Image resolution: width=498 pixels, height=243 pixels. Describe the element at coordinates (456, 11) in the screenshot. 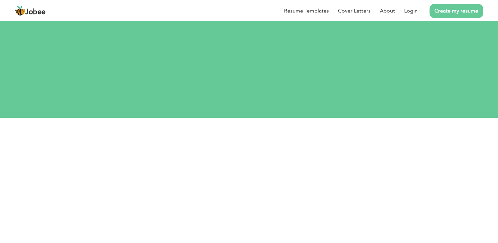

I see `a: Create my resume` at that location.